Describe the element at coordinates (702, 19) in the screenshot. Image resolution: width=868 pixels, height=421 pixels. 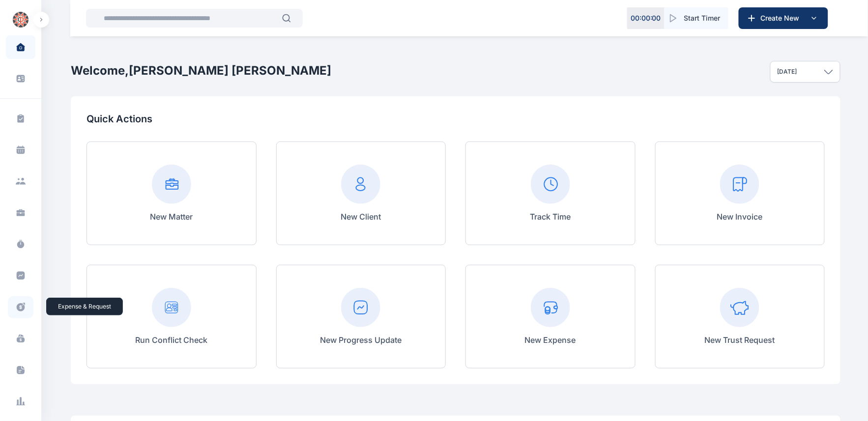
I see `span: Start Timer` at that location.